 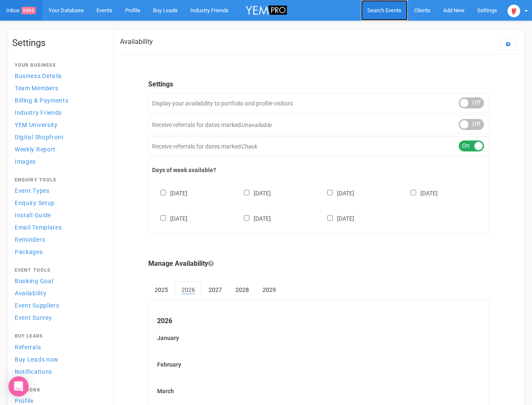 I want to click on em: Check, so click(x=249, y=146).